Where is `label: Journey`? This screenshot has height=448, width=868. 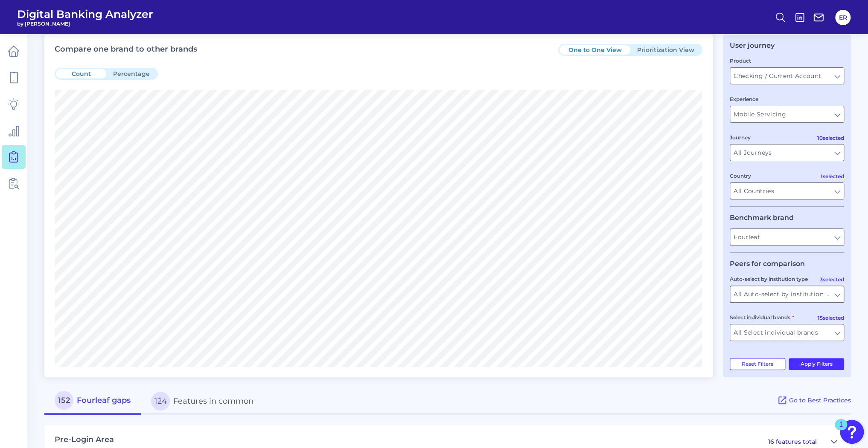 label: Journey is located at coordinates (740, 137).